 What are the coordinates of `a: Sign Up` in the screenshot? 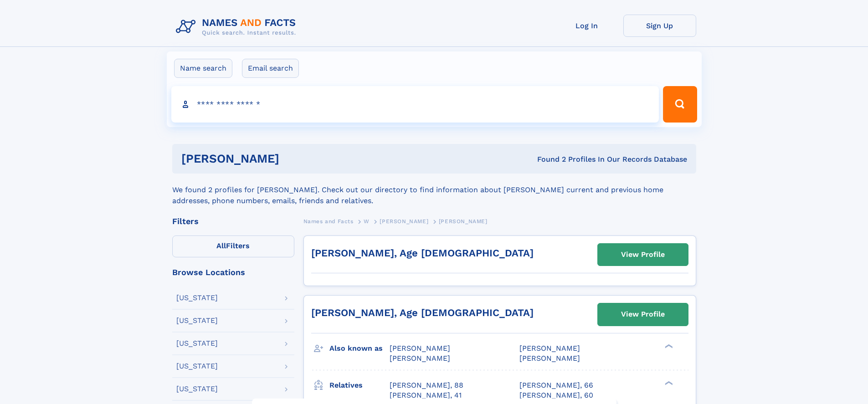 It's located at (659, 25).